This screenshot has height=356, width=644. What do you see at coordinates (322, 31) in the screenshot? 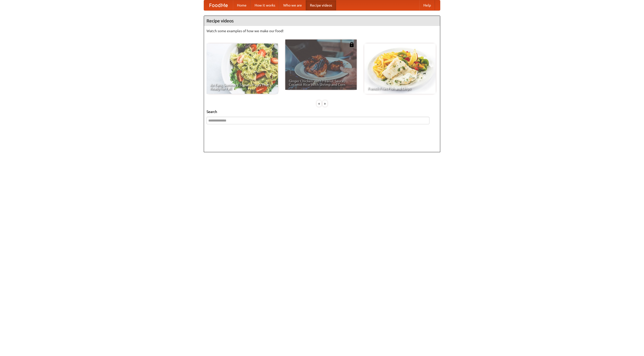
I see `p: Watch some examples of how we make our food!` at bounding box center [322, 31].